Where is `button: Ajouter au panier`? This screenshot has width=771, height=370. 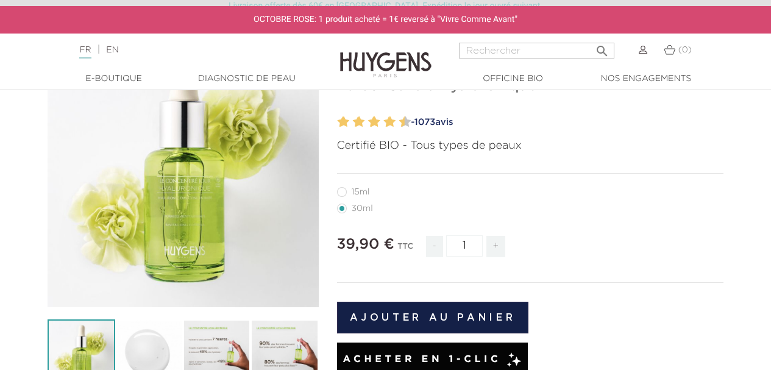 button: Ajouter au panier is located at coordinates (433, 317).